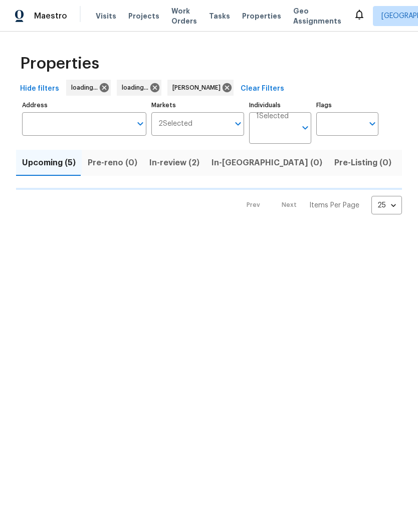 The height and width of the screenshot is (532, 418). Describe the element at coordinates (272, 116) in the screenshot. I see `span: 1 Selected` at that location.